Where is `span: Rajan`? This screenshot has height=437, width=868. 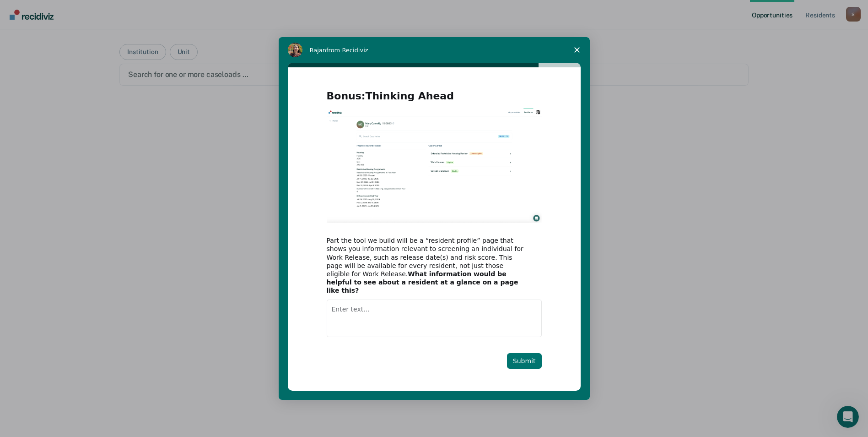
span: Rajan is located at coordinates (318, 50).